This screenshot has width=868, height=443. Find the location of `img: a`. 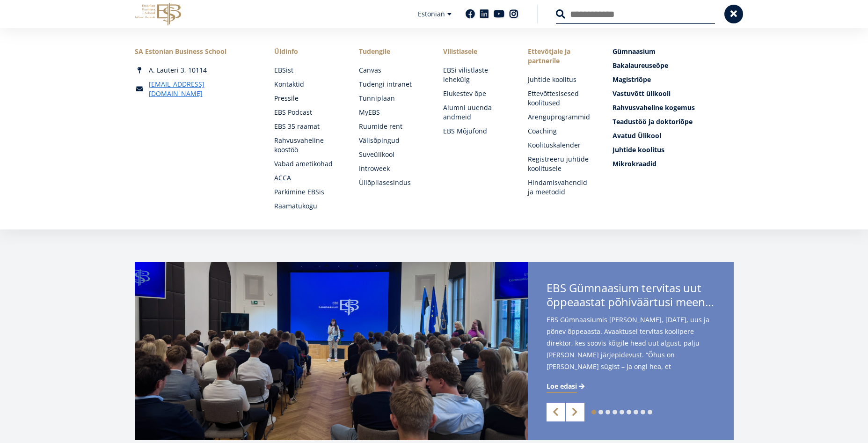

img: a is located at coordinates (331, 351).